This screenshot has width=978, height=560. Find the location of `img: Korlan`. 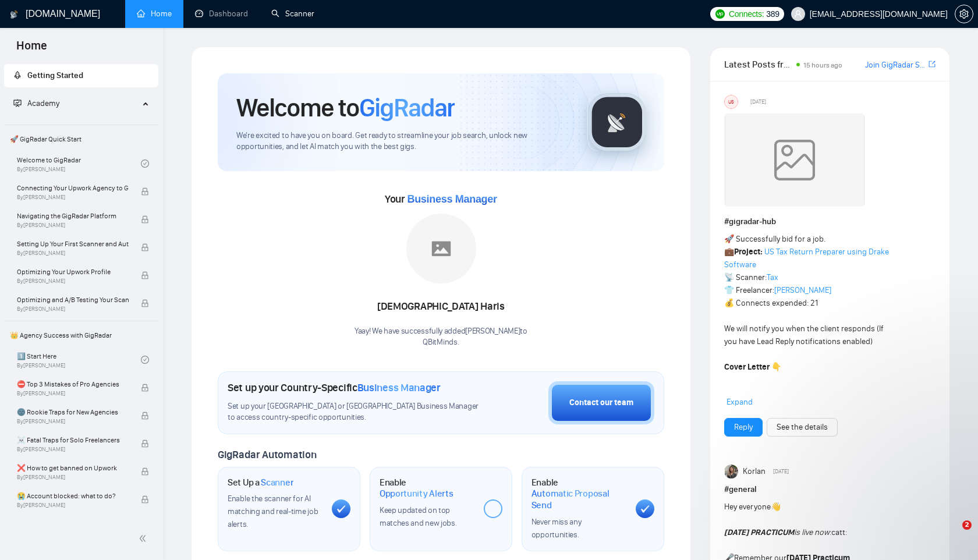

img: Korlan is located at coordinates (731, 471).